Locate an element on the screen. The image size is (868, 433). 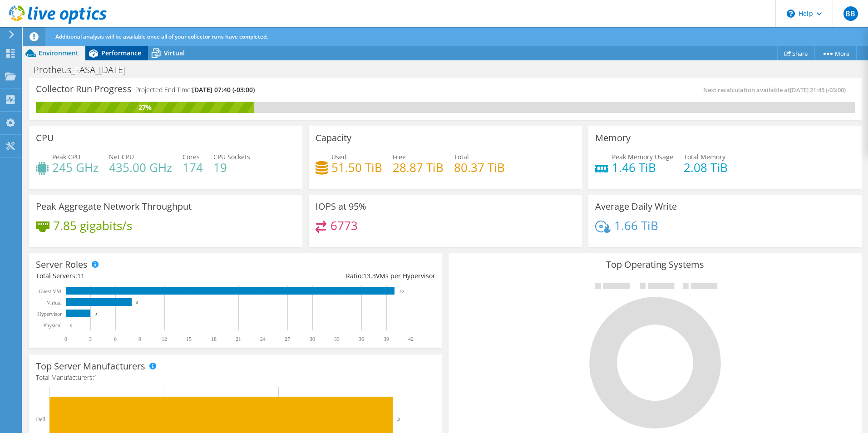
h4: 28.87 TiB is located at coordinates (418, 168).